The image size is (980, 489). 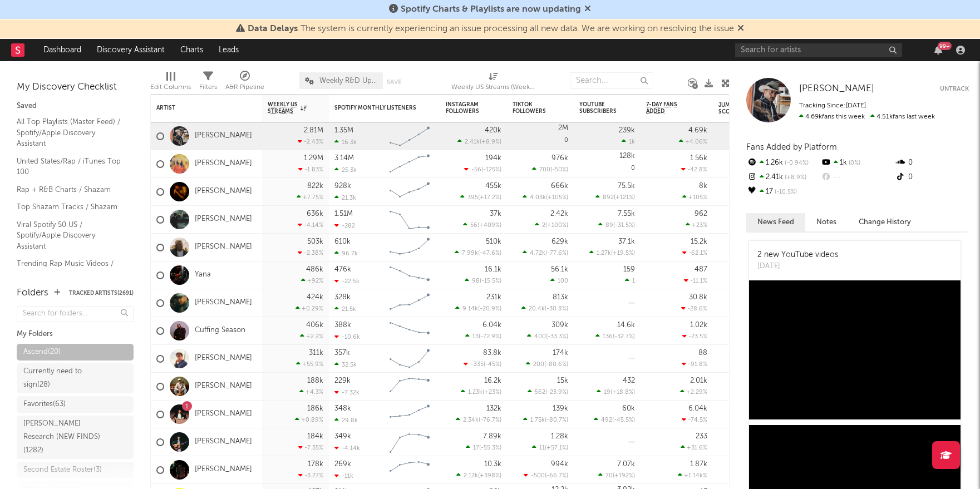 I want to click on div: -42.8 %, so click(x=694, y=169).